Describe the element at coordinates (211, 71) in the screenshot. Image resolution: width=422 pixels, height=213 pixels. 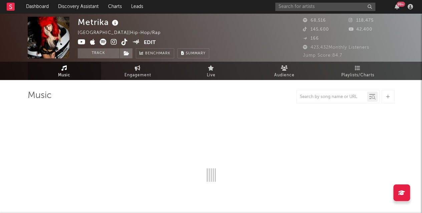
I see `a: Live` at that location.